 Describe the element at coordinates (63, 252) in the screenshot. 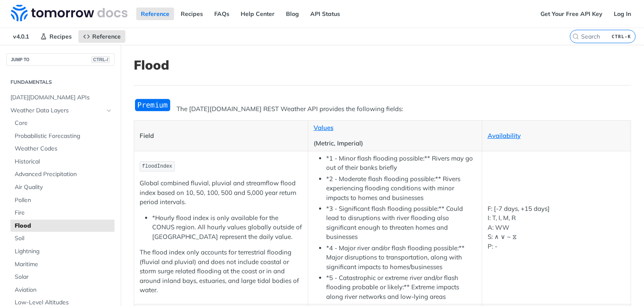

I see `a: Lightning` at that location.